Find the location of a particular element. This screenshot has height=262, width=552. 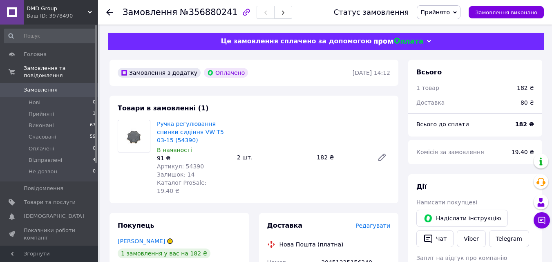

span: Нові is located at coordinates (34, 103).